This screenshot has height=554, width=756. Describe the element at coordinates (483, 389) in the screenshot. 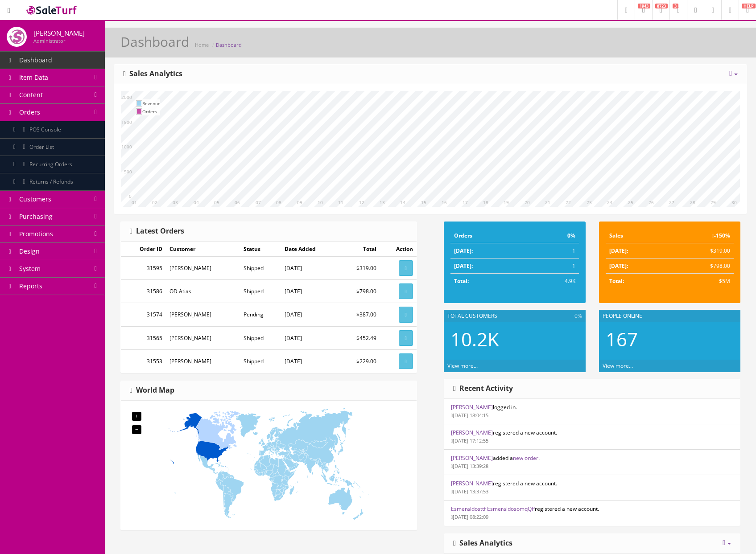

I see `h3: Recent Activity` at that location.